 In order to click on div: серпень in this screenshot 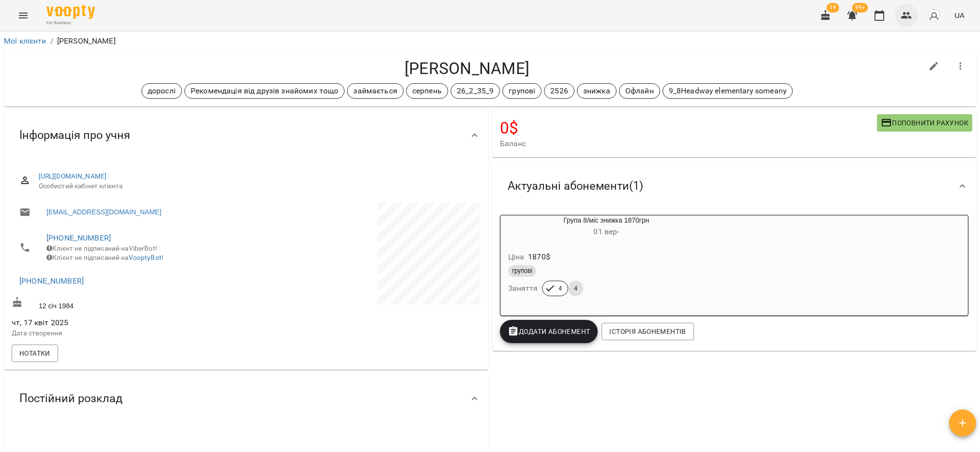, I will do `click(427, 91)`.